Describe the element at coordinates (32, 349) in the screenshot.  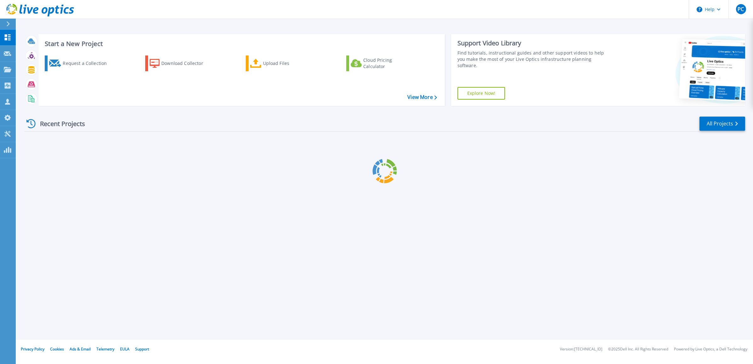
I see `a: Privacy Policy` at that location.